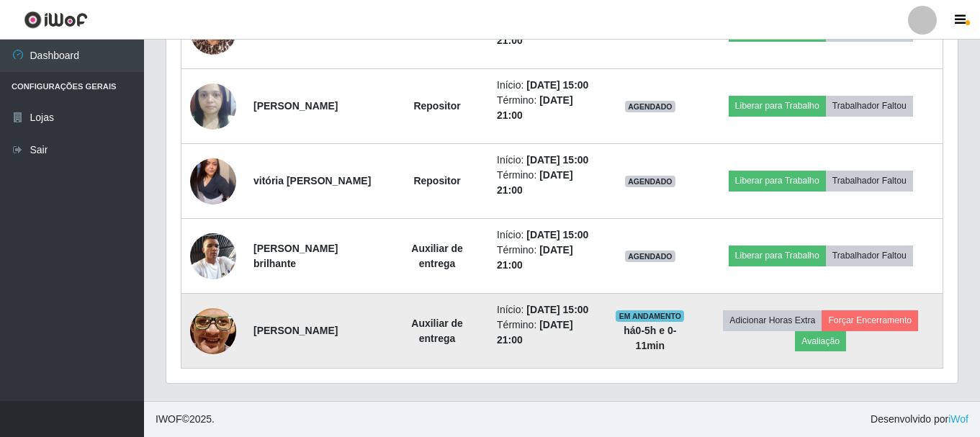 The width and height of the screenshot is (980, 437). What do you see at coordinates (870, 321) in the screenshot?
I see `button: Forçar Encerramento` at bounding box center [870, 321].